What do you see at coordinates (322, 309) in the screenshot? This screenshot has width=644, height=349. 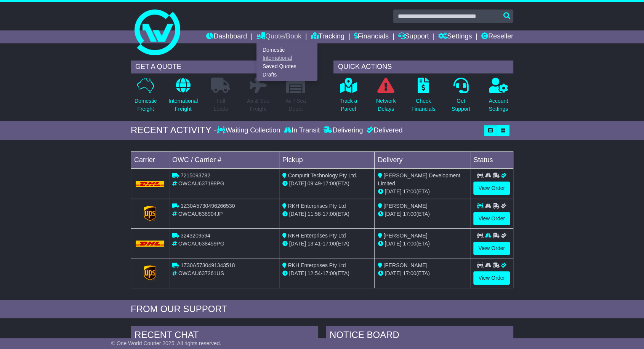 I see `div: FROM OUR SUPPORT` at bounding box center [322, 309].